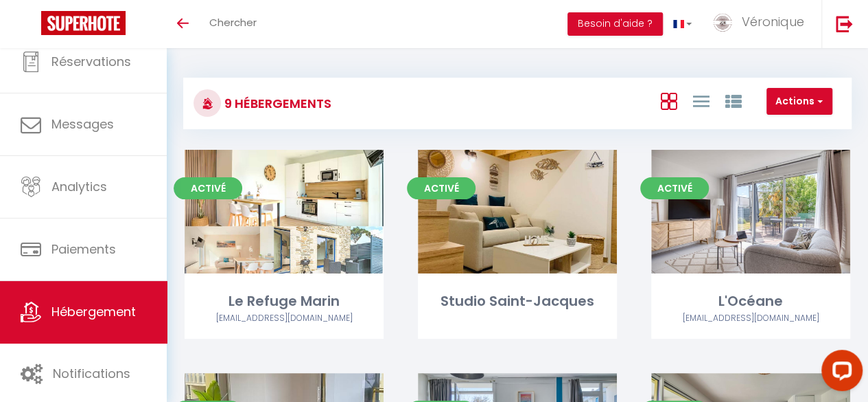 The height and width of the screenshot is (402, 868). Describe the element at coordinates (701, 100) in the screenshot. I see `a: Vue en Liste` at that location.